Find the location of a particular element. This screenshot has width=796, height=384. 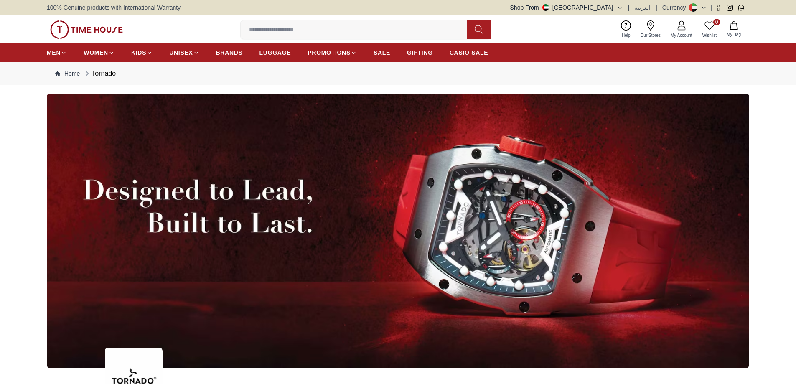

span: 0 is located at coordinates (716, 22).